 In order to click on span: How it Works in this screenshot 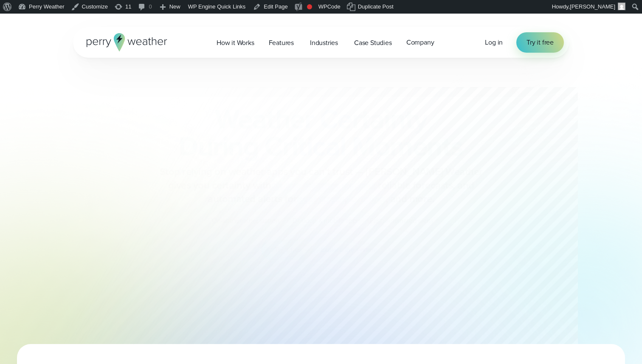, I will do `click(236, 43)`.